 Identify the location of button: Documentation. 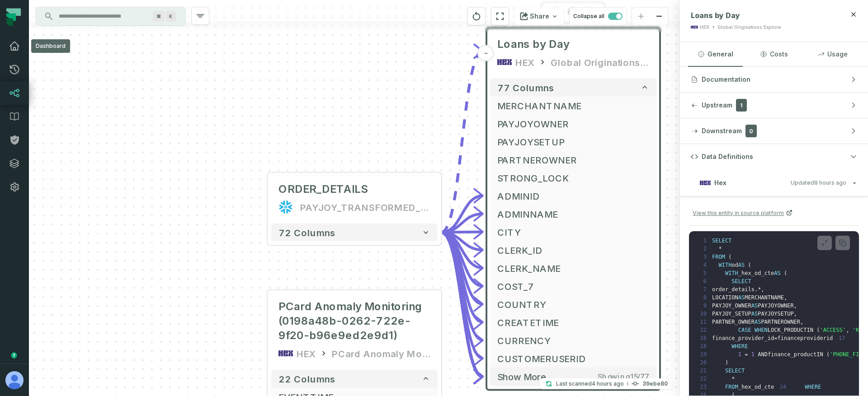
(774, 79).